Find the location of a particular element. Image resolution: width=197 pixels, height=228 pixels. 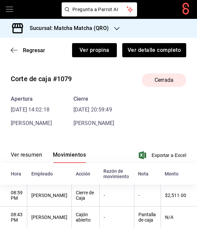

span: Exportar a Excel is located at coordinates (163, 155).